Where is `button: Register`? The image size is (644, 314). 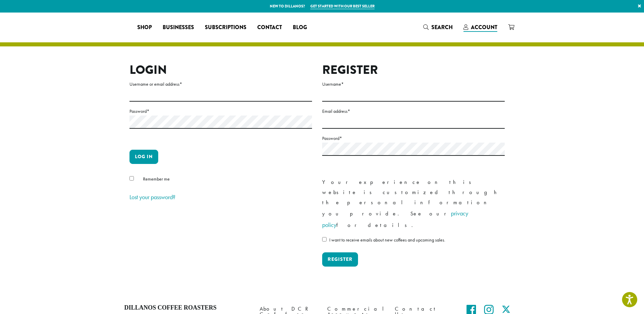
button: Register is located at coordinates (340, 259).